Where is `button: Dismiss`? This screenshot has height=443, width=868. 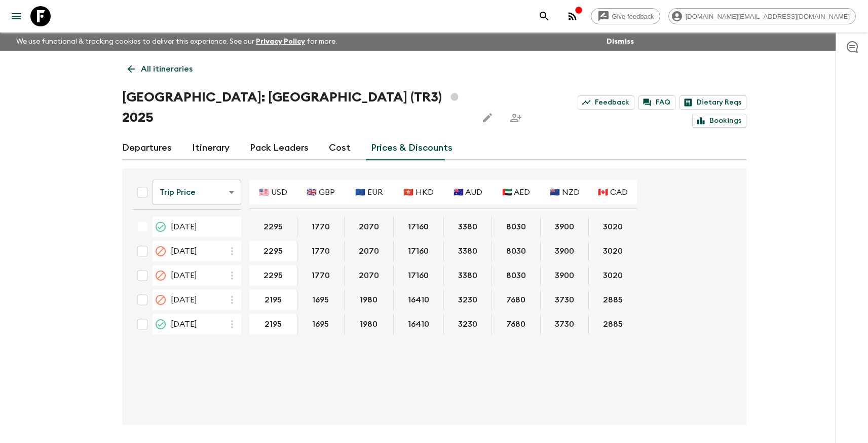 button: Dismiss is located at coordinates (621, 42).